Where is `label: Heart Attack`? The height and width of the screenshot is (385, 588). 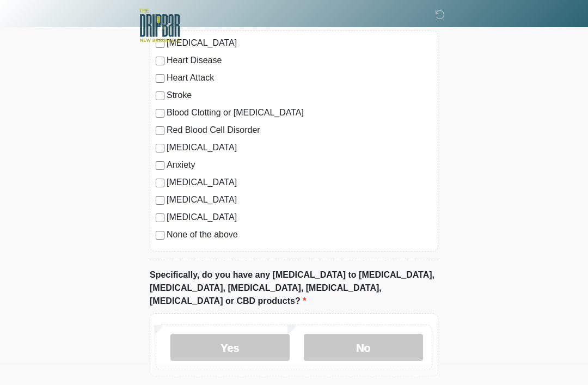 label: Heart Attack is located at coordinates (299, 78).